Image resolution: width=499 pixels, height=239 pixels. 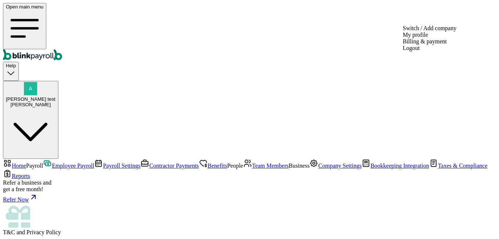 I want to click on div: My profile, so click(x=430, y=35).